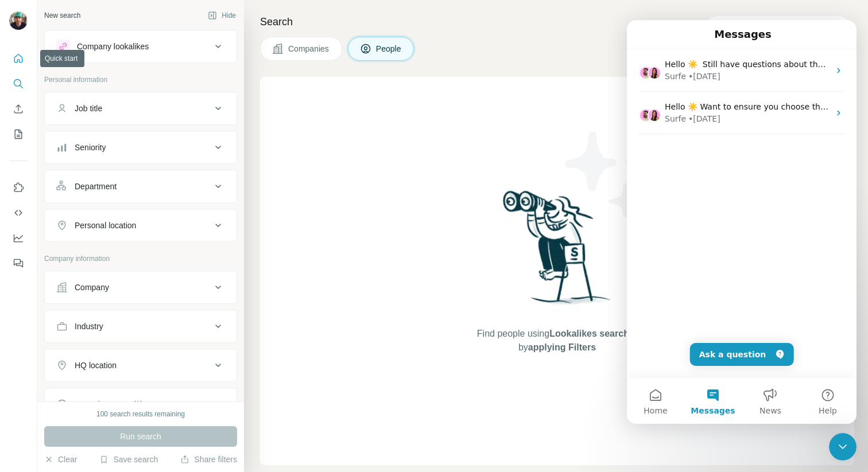  What do you see at coordinates (141, 366) in the screenshot?
I see `button: HQ location` at bounding box center [141, 366].